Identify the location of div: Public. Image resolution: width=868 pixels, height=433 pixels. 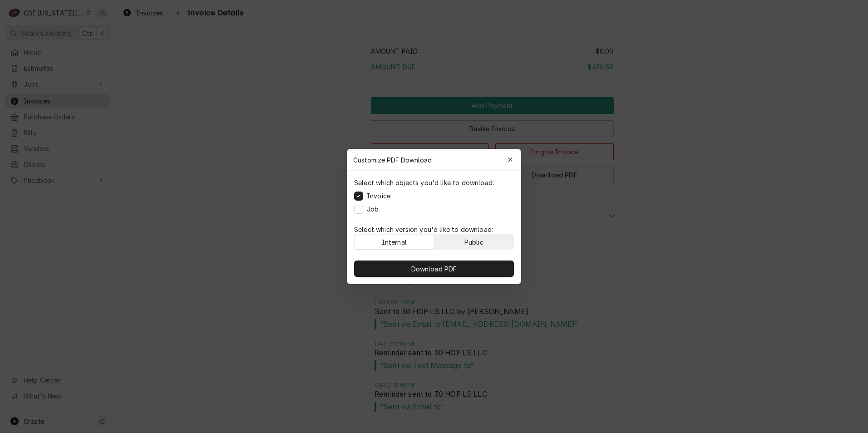
(474, 242).